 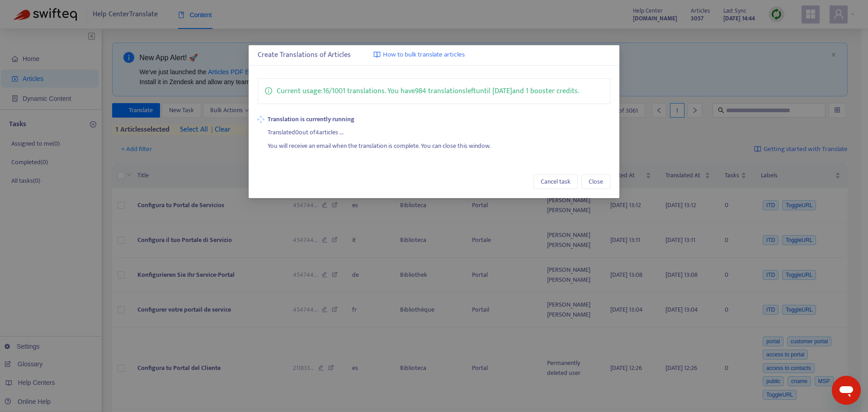 I want to click on img: image-link, so click(x=377, y=55).